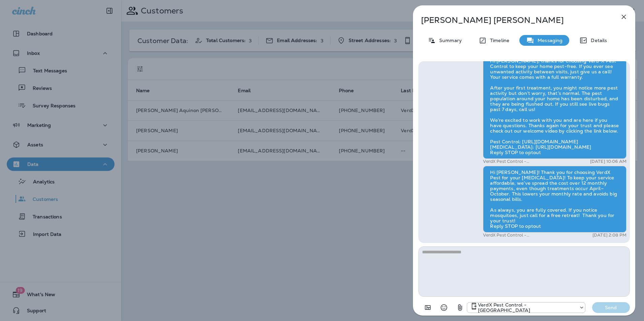 The width and height of the screenshot is (644, 321). I want to click on button: Add in a premade template, so click(428, 308).